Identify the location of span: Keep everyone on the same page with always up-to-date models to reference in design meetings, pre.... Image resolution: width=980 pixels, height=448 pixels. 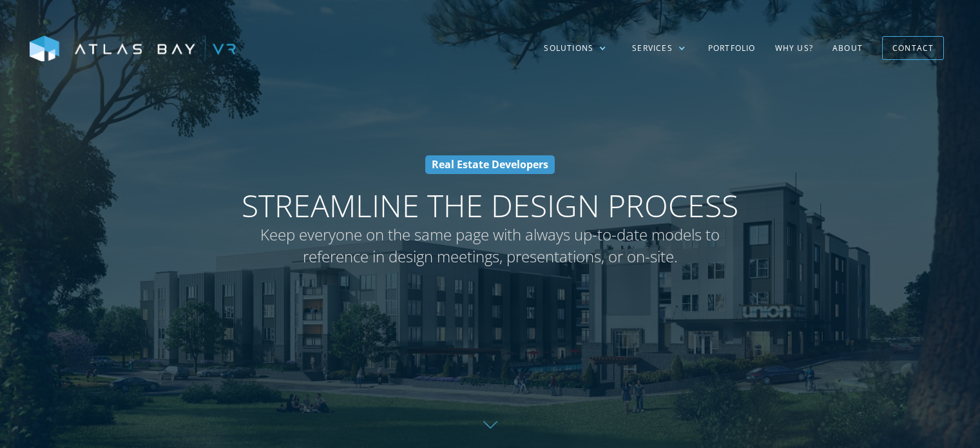
(490, 245).